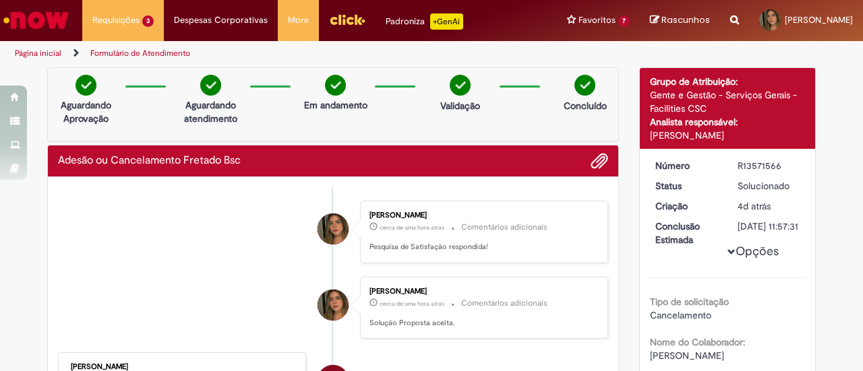 Image resolution: width=863 pixels, height=371 pixels. I want to click on div: R13571566, so click(769, 166).